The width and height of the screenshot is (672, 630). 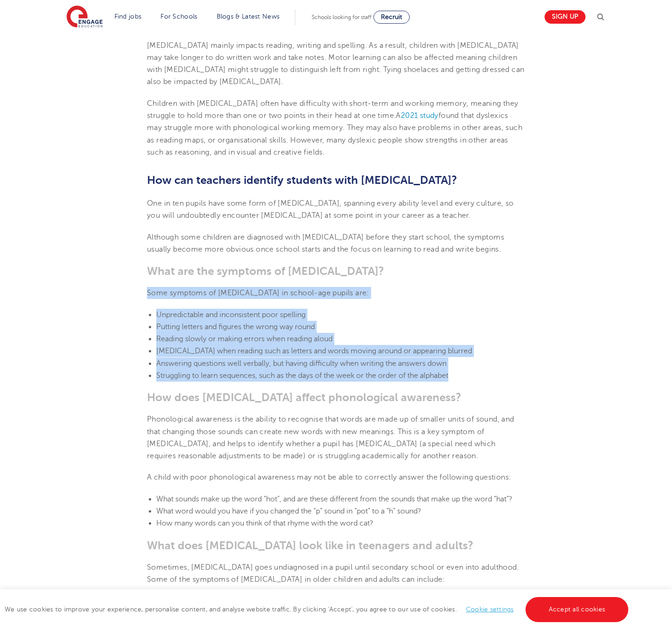 I want to click on img: Engage Education, so click(x=84, y=17).